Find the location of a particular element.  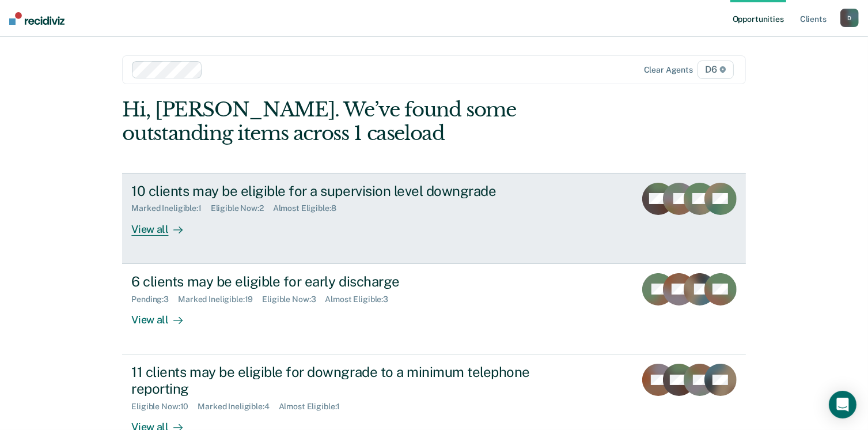

span: D6 is located at coordinates (716, 70).